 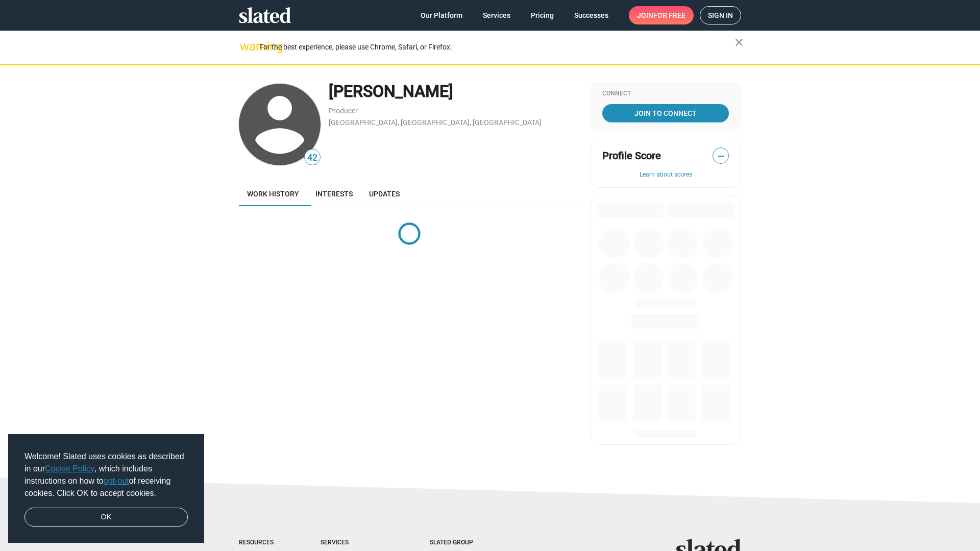 What do you see at coordinates (384, 194) in the screenshot?
I see `a: Updates` at bounding box center [384, 194].